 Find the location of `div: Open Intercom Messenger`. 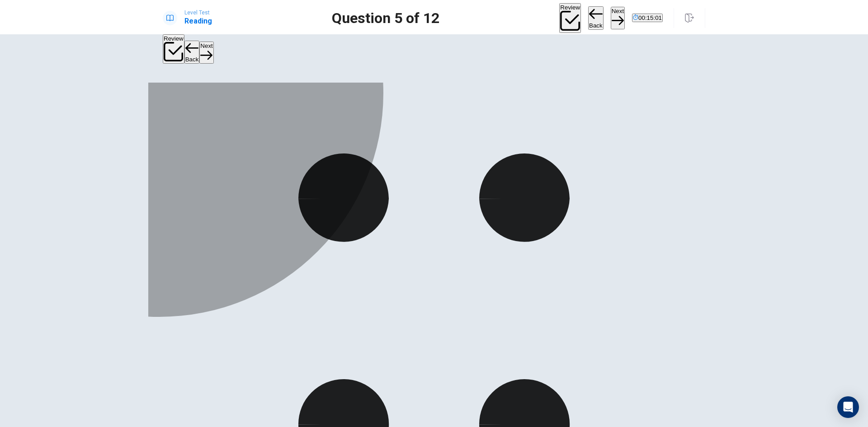

div: Open Intercom Messenger is located at coordinates (848, 407).